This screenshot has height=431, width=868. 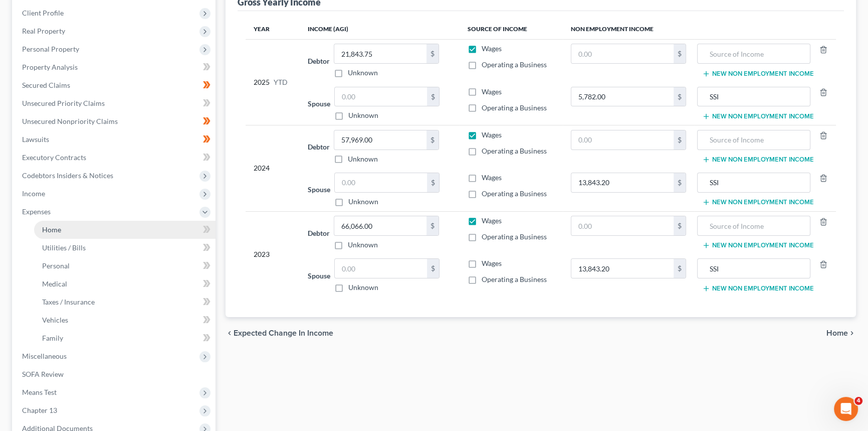 What do you see at coordinates (64, 247) in the screenshot?
I see `span: Utilities / Bills` at bounding box center [64, 247].